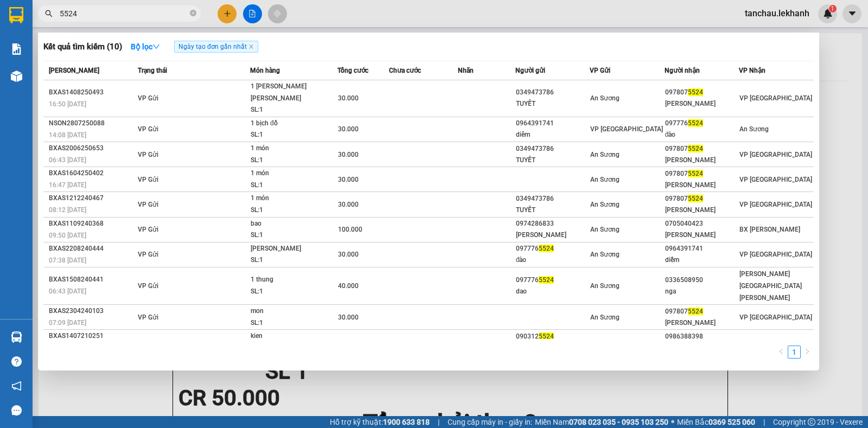  What do you see at coordinates (146, 47) in the screenshot?
I see `button: Bộ lọcdown` at bounding box center [146, 47].